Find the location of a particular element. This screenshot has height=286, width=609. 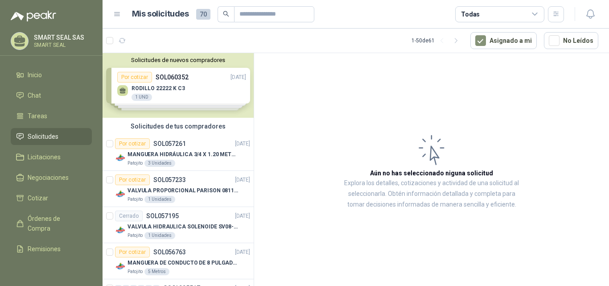

a: Chat is located at coordinates (51, 95).